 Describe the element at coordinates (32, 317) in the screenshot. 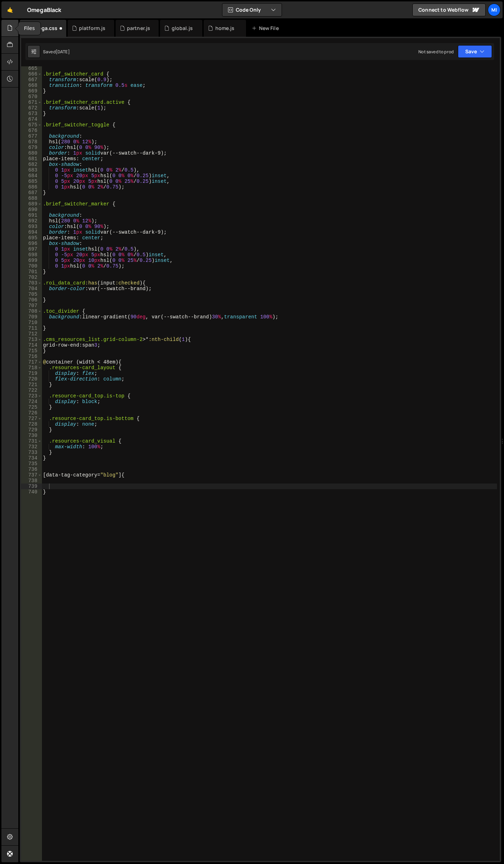

I see `div: 709` at that location.